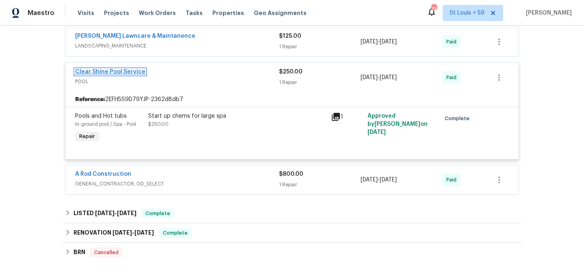 The width and height of the screenshot is (584, 274). I want to click on span: LANDSCAPING_MAINTENANCE, so click(177, 46).